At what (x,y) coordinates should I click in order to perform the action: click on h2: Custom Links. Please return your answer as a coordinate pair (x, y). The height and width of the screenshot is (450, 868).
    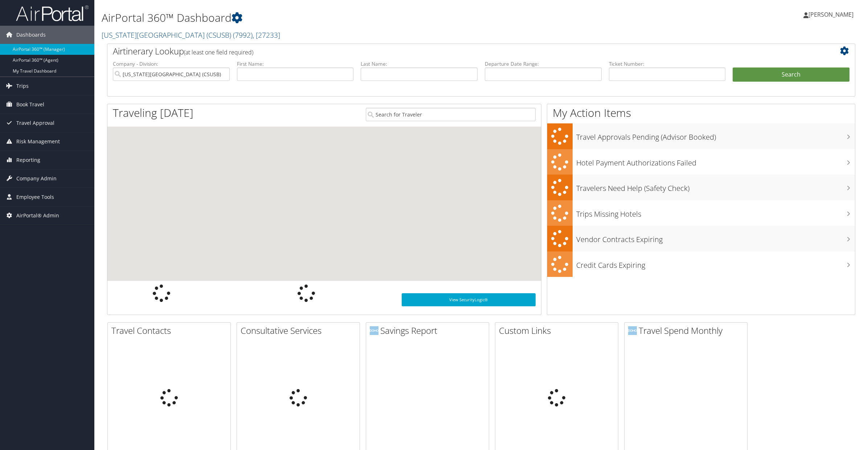
    Looking at the image, I should click on (559, 331).